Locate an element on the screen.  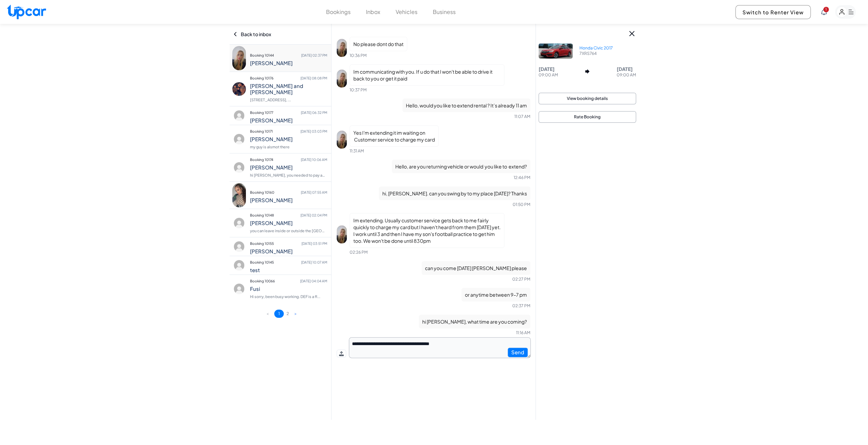
button: Bookings is located at coordinates (338, 12).